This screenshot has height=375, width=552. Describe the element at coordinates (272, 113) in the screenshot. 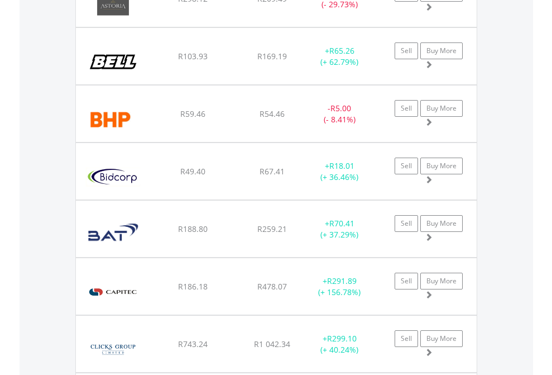

I see `span: R54.46` at that location.